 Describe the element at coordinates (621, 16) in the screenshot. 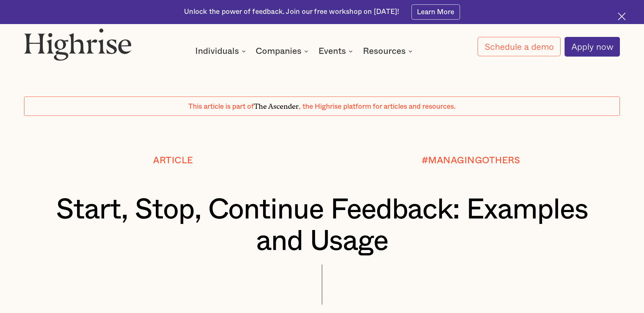

I see `img: Cross icon` at that location.